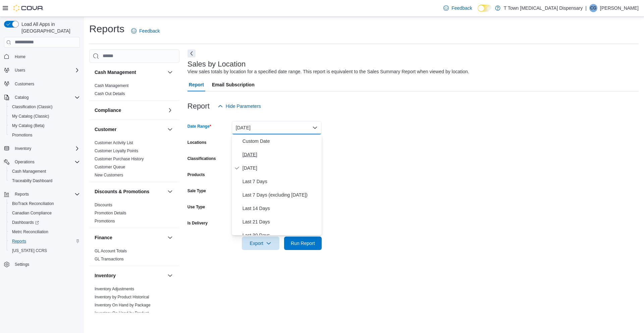 The width and height of the screenshot is (644, 333). What do you see at coordinates (134, 256) in the screenshot?
I see `div: Finance` at bounding box center [134, 256].